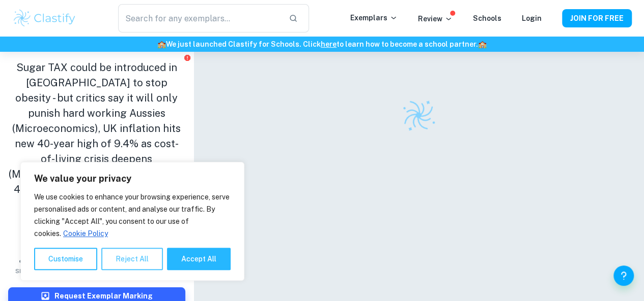 Image resolution: width=644 pixels, height=301 pixels. What do you see at coordinates (44, 18) in the screenshot?
I see `a: Clastify logo` at bounding box center [44, 18].